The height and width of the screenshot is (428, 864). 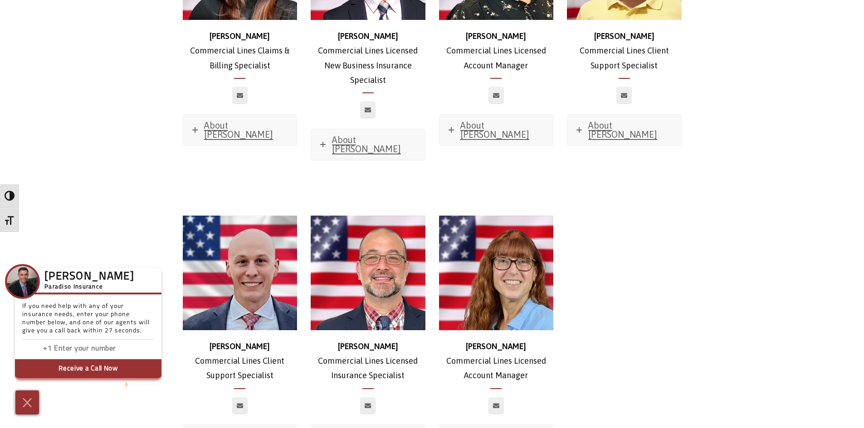 What do you see at coordinates (368, 58) in the screenshot?
I see `p: Commercial Lines Licensed New Business Insurance Specialist` at bounding box center [368, 58].